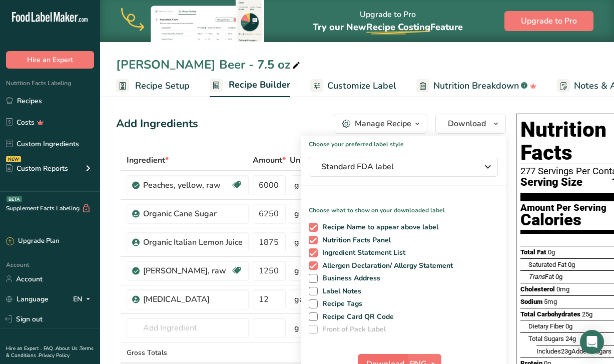  Describe the element at coordinates (349, 278) in the screenshot. I see `span: Business Address` at that location.